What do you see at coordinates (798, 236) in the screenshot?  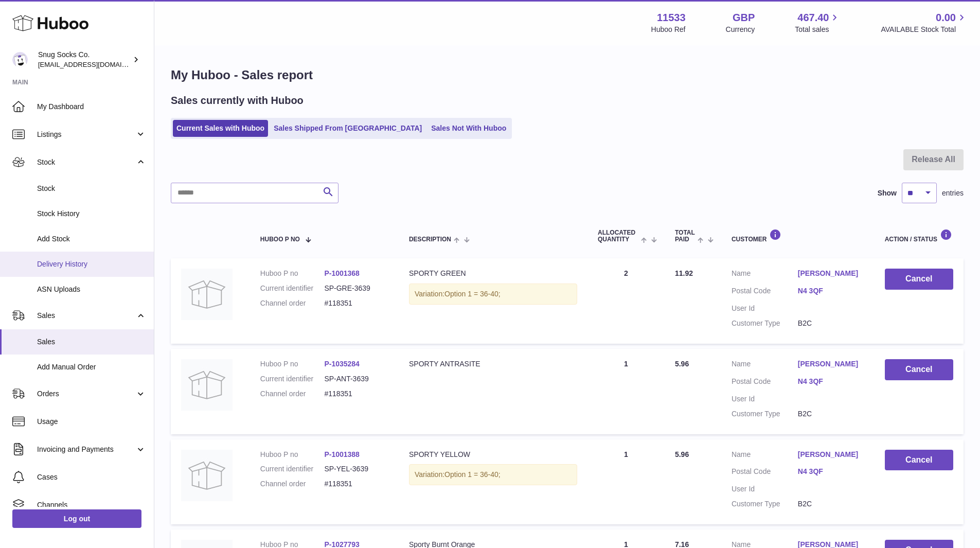 I see `div: Customer` at bounding box center [798, 236].